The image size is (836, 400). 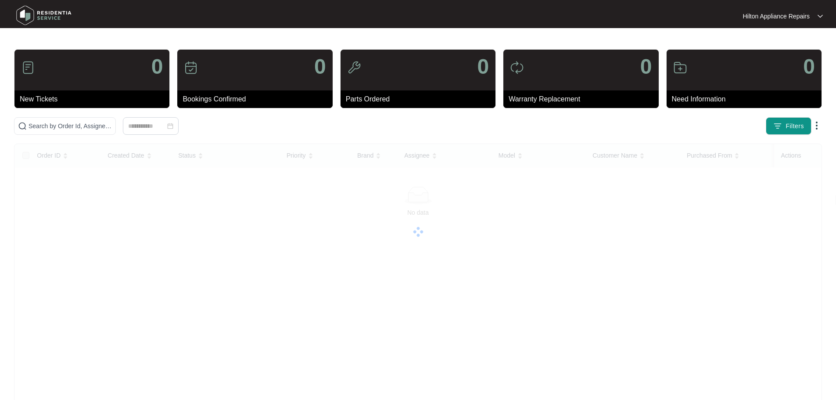 I want to click on input: Search by Order Id, Assignee Name, Customer Name, Brand and Model, so click(x=70, y=126).